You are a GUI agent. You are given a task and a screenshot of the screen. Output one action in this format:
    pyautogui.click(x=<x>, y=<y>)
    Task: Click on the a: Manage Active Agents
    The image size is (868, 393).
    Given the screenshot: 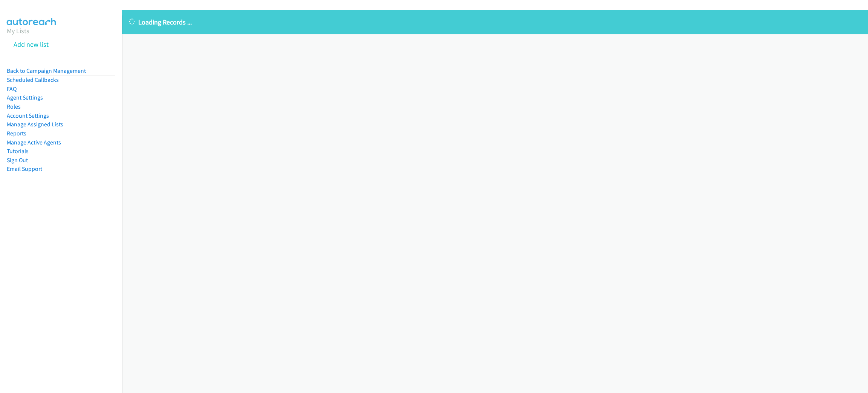 What is the action you would take?
    pyautogui.click(x=34, y=142)
    